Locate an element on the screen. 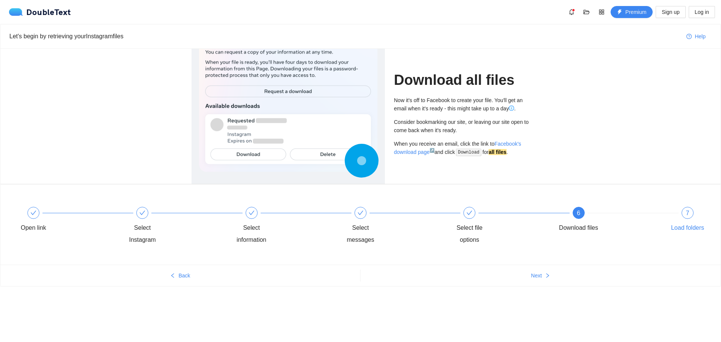 The width and height of the screenshot is (721, 342). div: Let's begin by retrieving your Instagram files is located at coordinates (345, 36).